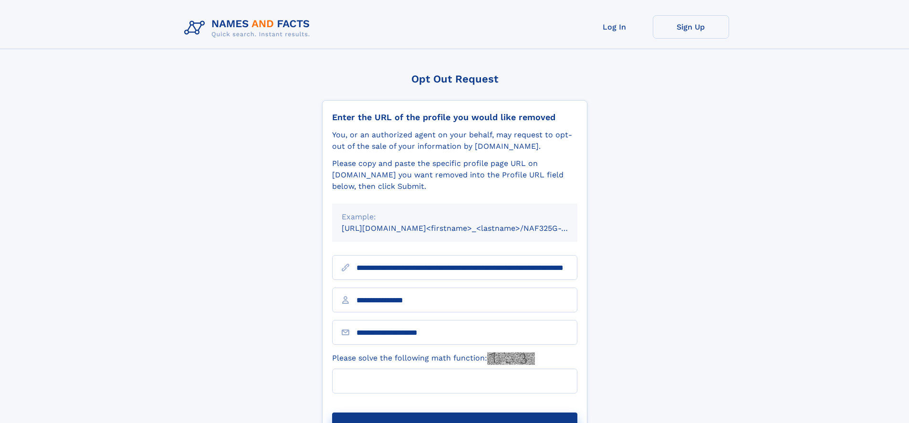  Describe the element at coordinates (614, 27) in the screenshot. I see `a: Log In` at that location.